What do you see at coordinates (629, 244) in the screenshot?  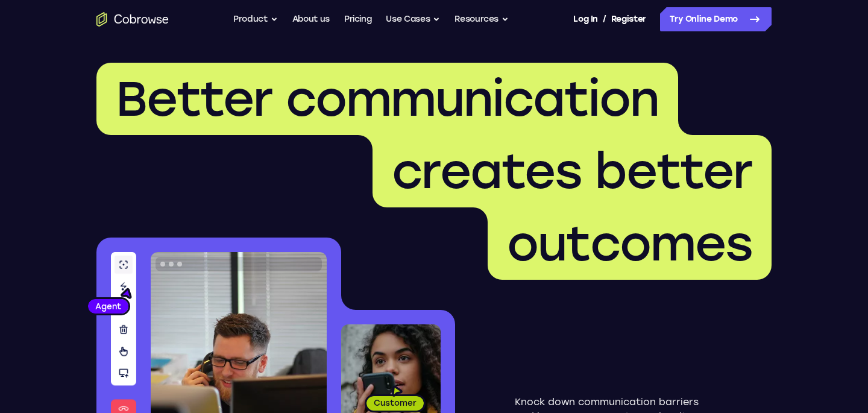 I see `span: outcomes` at bounding box center [629, 244].